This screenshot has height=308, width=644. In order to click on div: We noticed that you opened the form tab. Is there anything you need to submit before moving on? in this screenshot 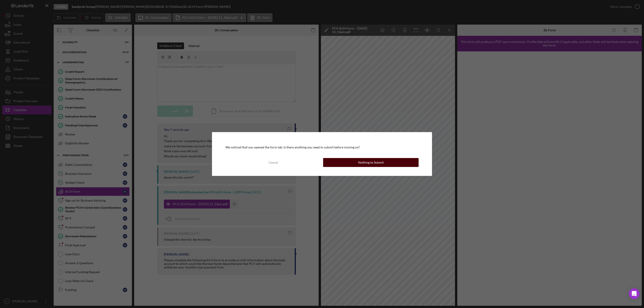, I will do `click(322, 147)`.